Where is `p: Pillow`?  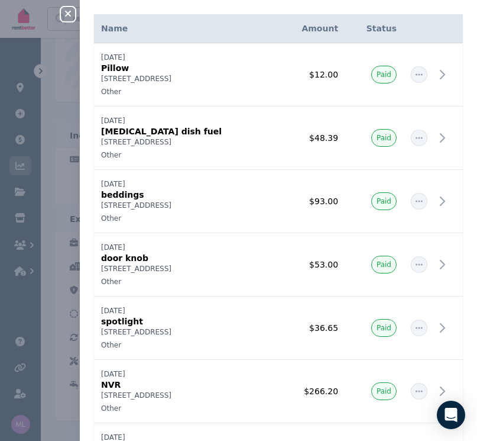 p: Pillow is located at coordinates (183, 68).